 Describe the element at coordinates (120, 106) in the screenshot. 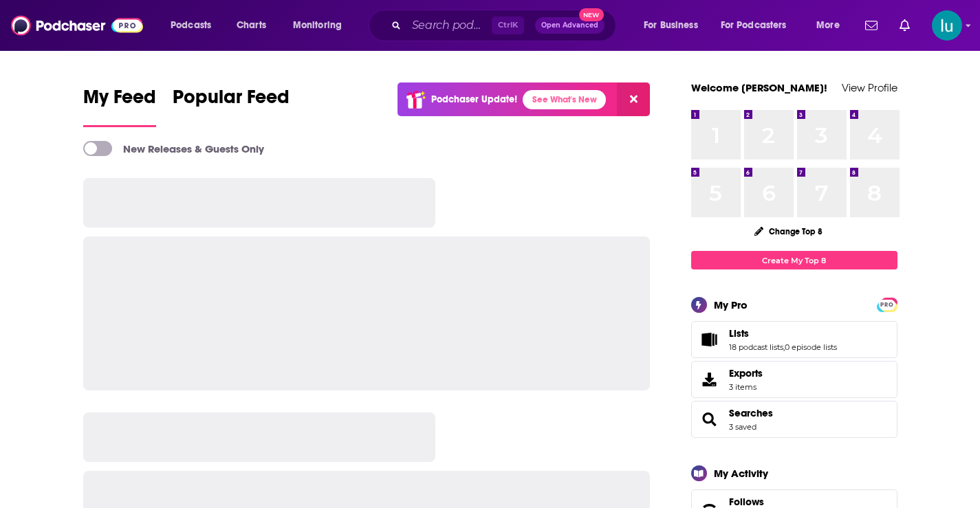

I see `a: My Feed` at that location.